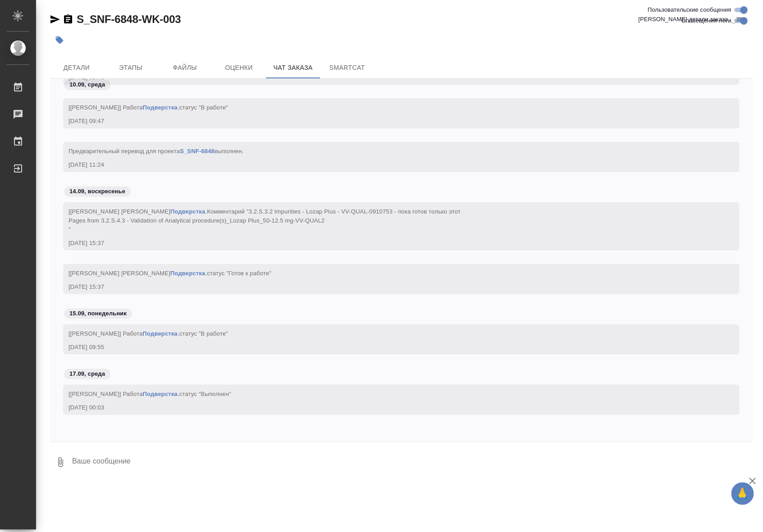 The height and width of the screenshot is (532, 763). What do you see at coordinates (156, 151) in the screenshot?
I see `span: Предварительный перевод для проекта выполнен.` at bounding box center [156, 151].